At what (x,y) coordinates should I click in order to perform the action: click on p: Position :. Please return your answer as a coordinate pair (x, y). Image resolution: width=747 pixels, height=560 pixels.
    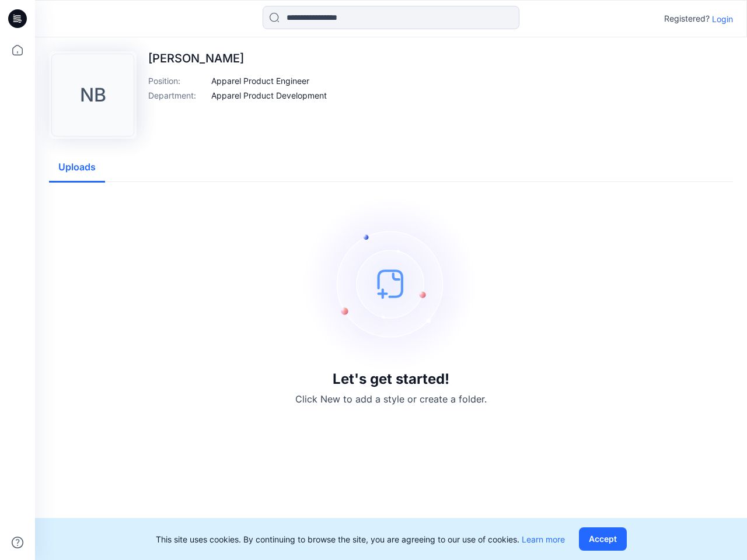
    Looking at the image, I should click on (178, 81).